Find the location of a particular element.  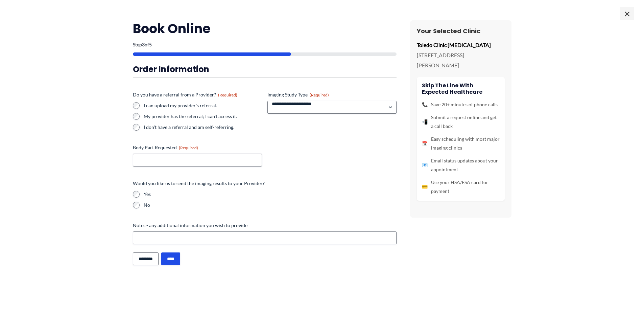

h3: Order Information is located at coordinates (265, 69).